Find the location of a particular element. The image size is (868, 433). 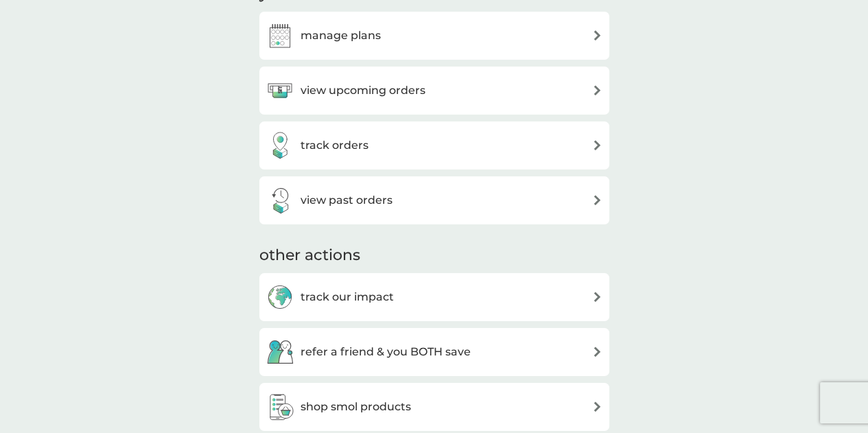

h3: other actions is located at coordinates (310, 256).